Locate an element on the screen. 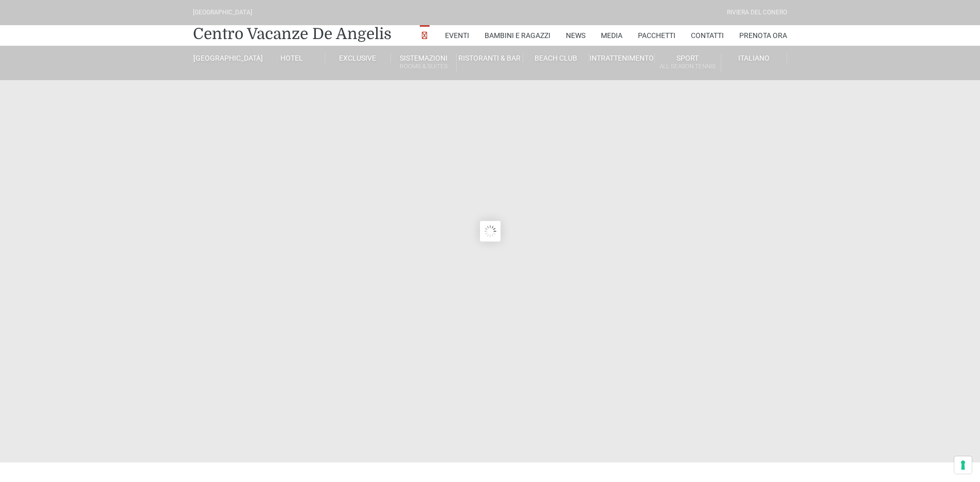  small: All Season Tennis is located at coordinates (687, 66).